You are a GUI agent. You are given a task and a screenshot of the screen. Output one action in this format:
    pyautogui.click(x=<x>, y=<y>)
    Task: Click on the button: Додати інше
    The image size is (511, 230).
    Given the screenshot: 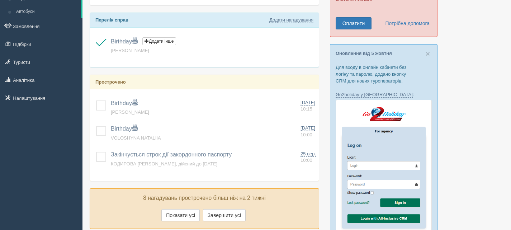 What is the action you would take?
    pyautogui.click(x=159, y=41)
    